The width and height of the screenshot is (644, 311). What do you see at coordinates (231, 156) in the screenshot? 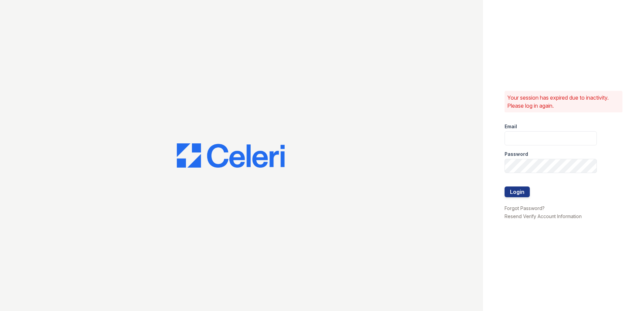
I see `img: CE_Logo_Blue-a8612792a0a2168367f1c8372b55b34899dd931a85d93a1a3d3e32e68fde9ad4.png` at bounding box center [231, 156].